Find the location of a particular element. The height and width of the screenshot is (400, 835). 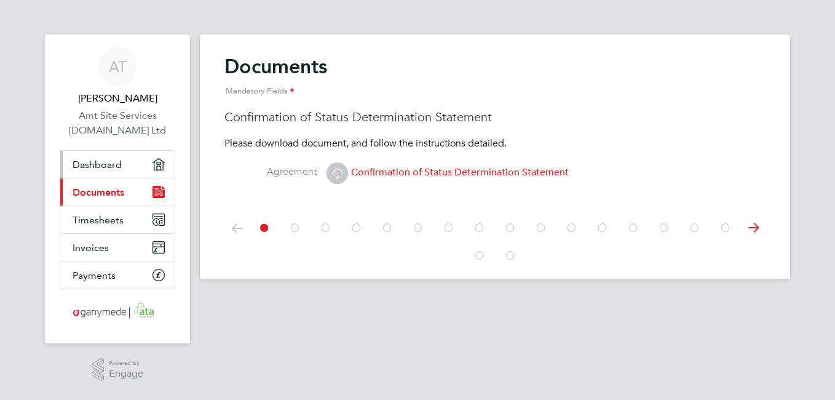

div: Mandatory Fields is located at coordinates (495, 91).